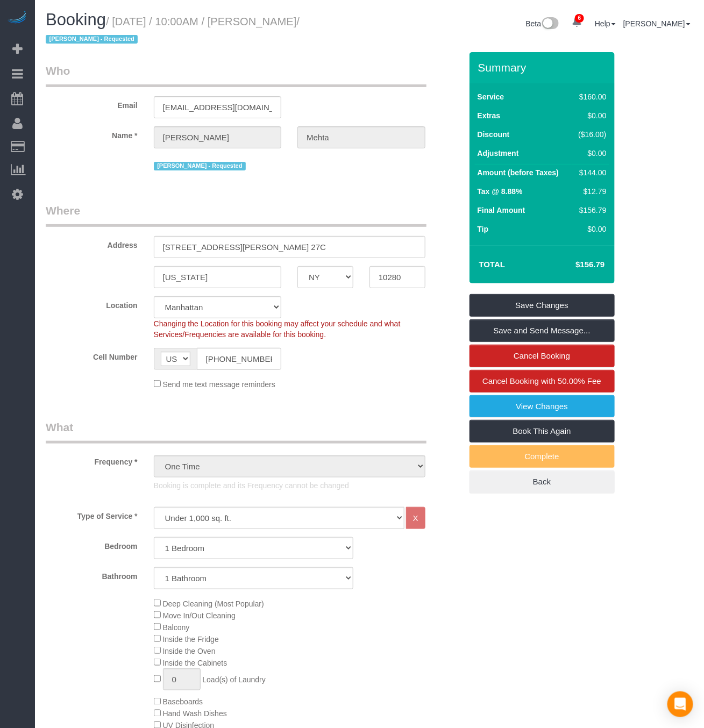 This screenshot has height=728, width=704. What do you see at coordinates (590, 210) in the screenshot?
I see `div: $156.79` at bounding box center [590, 210].